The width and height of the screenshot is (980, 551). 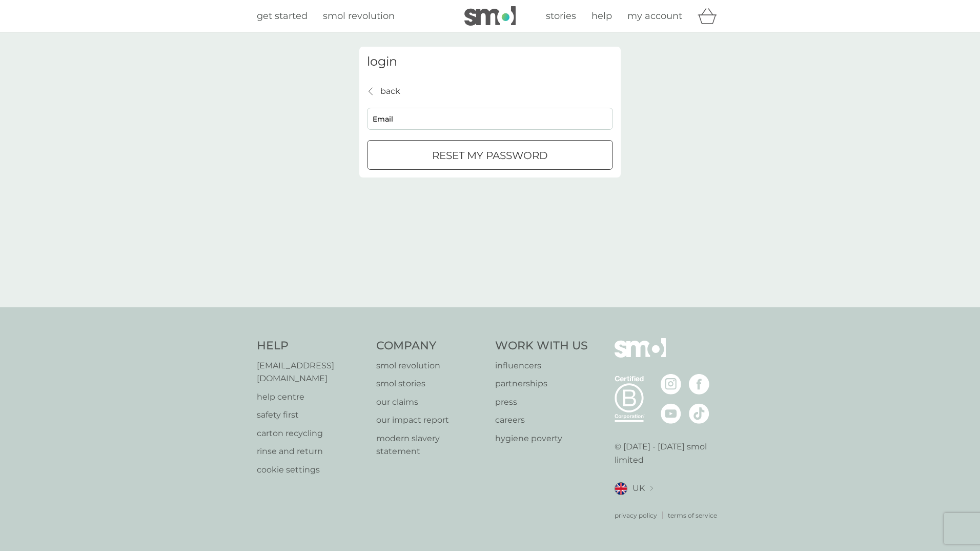 What do you see at coordinates (311, 434) in the screenshot?
I see `a: carton recycling` at bounding box center [311, 434].